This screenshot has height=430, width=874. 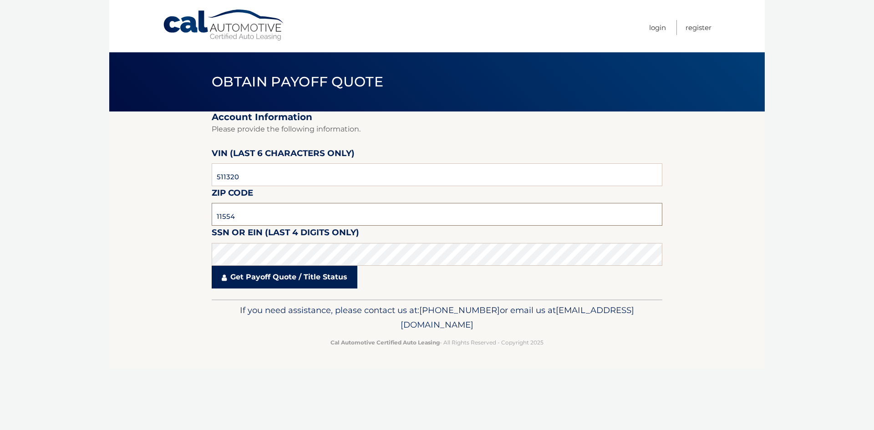 What do you see at coordinates (385, 342) in the screenshot?
I see `strong: Cal Automotive Certified Auto Leasing` at bounding box center [385, 342].